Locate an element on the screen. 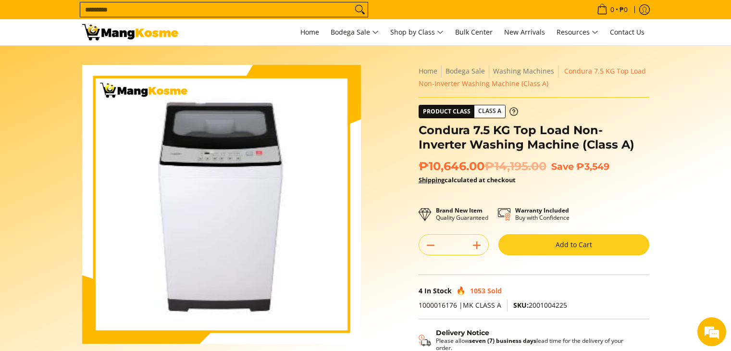 The image size is (731, 351). span: New Arrivals is located at coordinates (524, 32).